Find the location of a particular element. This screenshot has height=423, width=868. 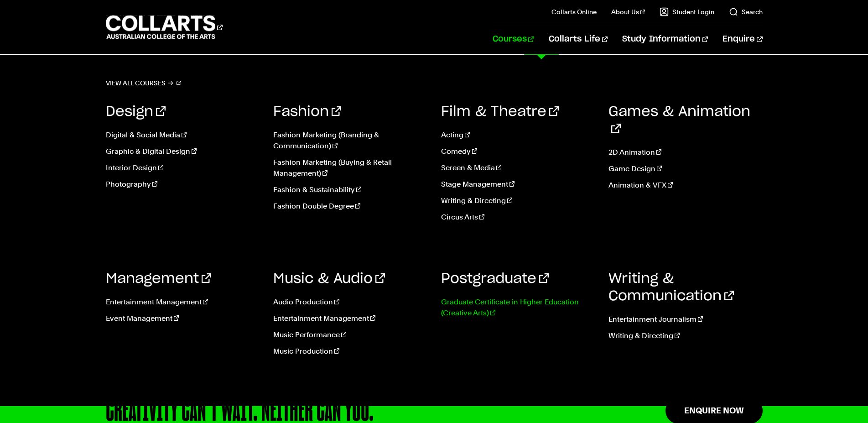

a: Event Management is located at coordinates (183, 318).